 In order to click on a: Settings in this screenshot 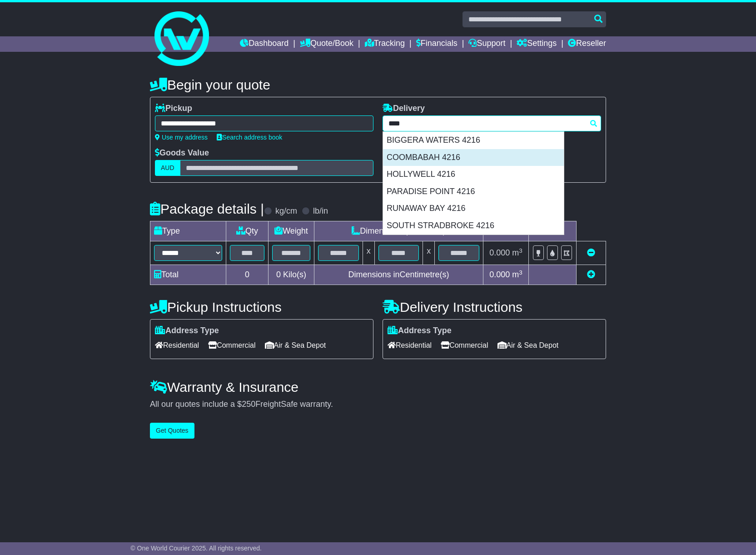, I will do `click(536, 45)`.